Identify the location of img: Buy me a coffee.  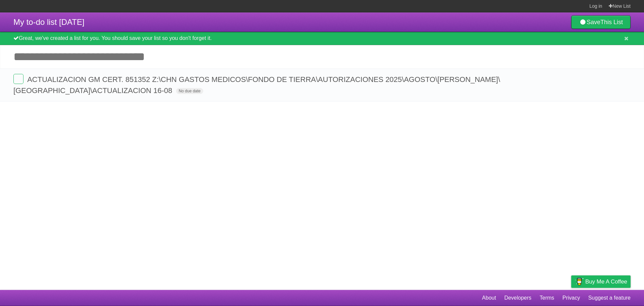
(579, 281).